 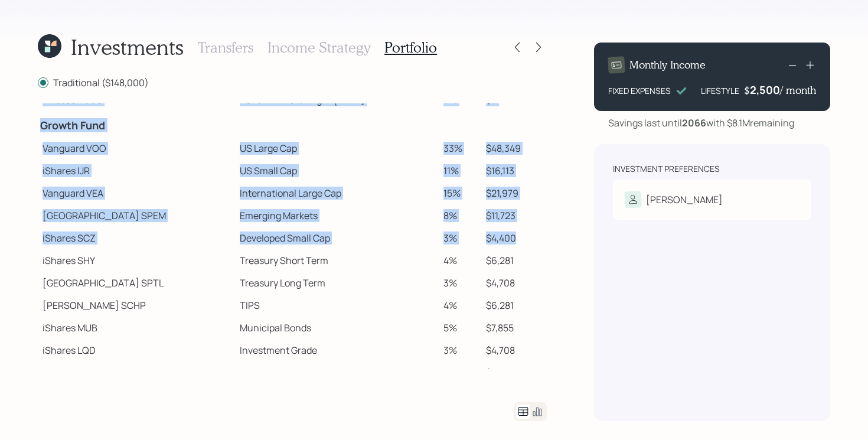 I want to click on td: High Yield Bonds, so click(x=337, y=372).